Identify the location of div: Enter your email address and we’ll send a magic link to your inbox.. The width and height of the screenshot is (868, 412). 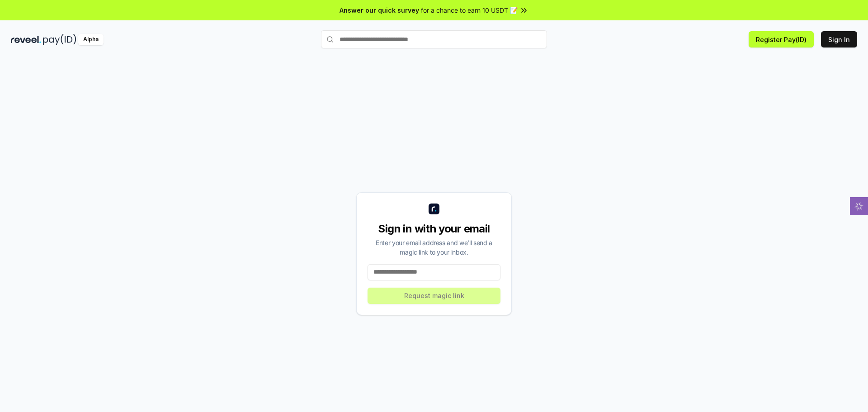
(434, 247).